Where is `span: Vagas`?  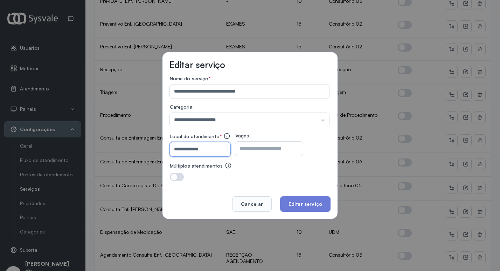
span: Vagas is located at coordinates (242, 135).